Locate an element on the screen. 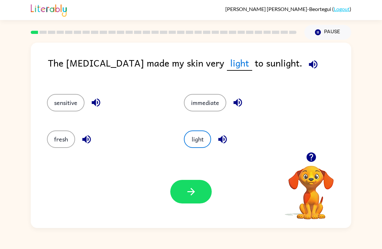  span: light is located at coordinates (239, 63).